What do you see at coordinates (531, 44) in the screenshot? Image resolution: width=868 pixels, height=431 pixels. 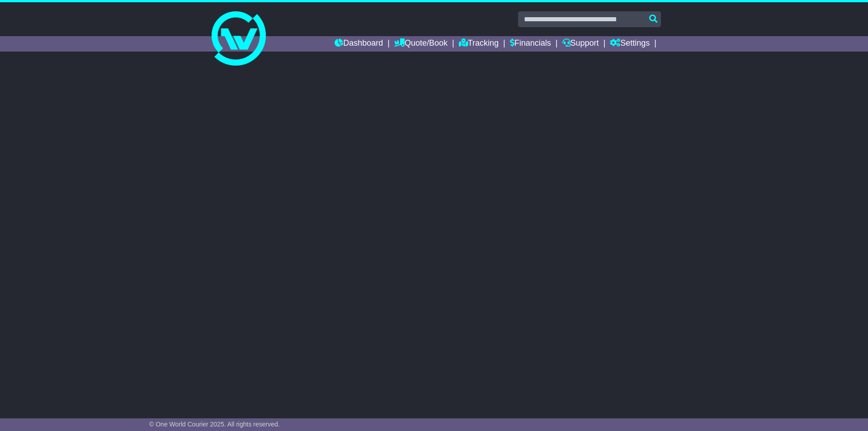 I see `a: Financials` at bounding box center [531, 44].